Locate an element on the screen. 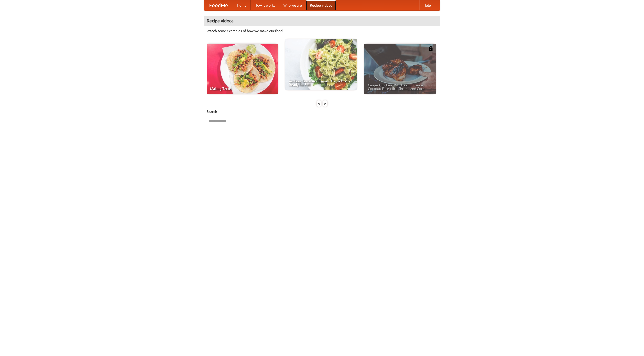 The width and height of the screenshot is (644, 356). span: An Easy, Summery Tomato Pasta That's Ready for Fall is located at coordinates (321, 83).